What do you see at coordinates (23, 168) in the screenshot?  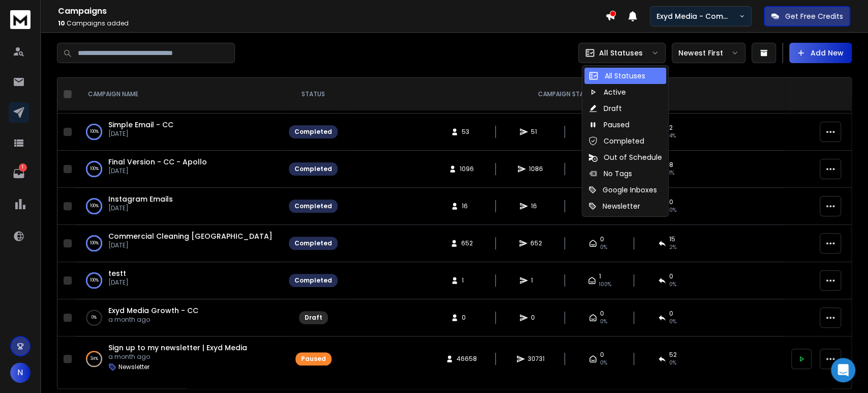 I see `p: 1` at bounding box center [23, 168].